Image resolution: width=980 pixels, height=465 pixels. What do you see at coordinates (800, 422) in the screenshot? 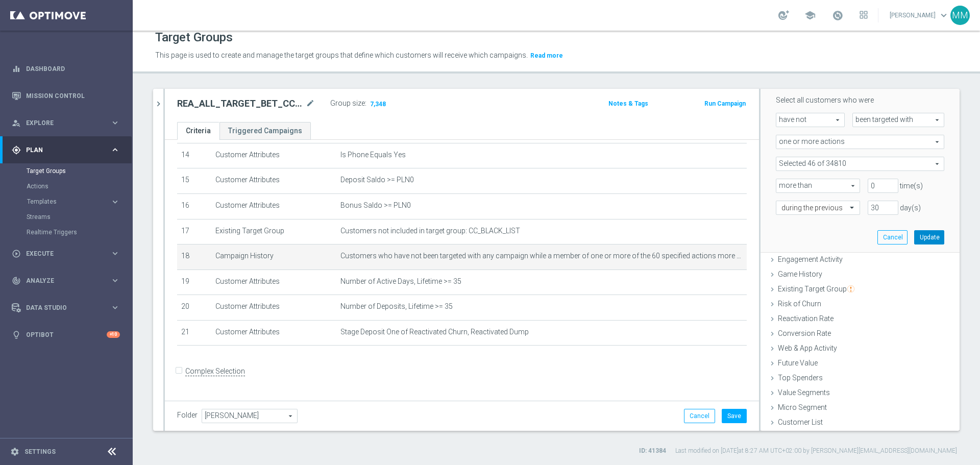
I see `span: Customer List` at bounding box center [800, 422].